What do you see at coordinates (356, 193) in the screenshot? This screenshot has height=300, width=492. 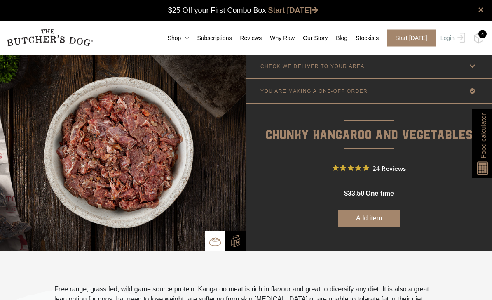 I see `span: 33.50` at bounding box center [356, 193].